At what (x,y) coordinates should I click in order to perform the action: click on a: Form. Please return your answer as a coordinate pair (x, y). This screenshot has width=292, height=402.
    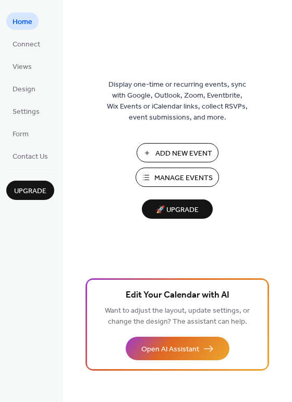
    Looking at the image, I should click on (20, 133).